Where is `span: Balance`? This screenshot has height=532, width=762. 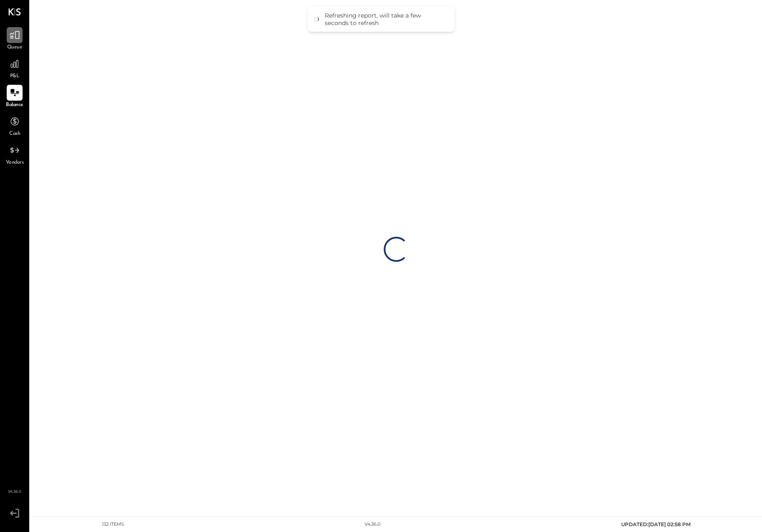
span: Balance is located at coordinates (14, 105).